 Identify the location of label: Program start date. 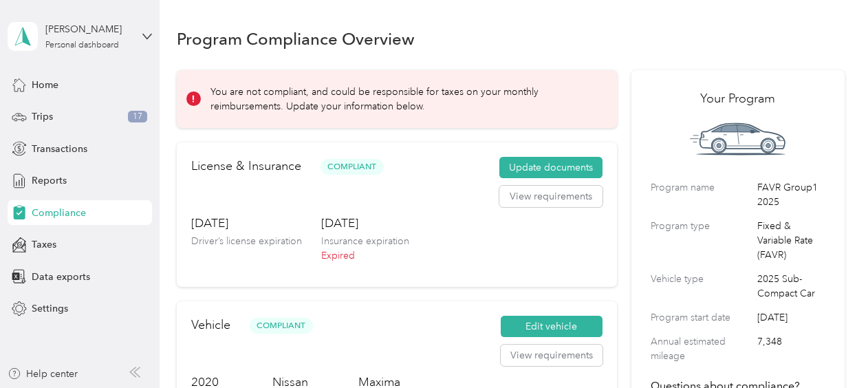
(702, 317).